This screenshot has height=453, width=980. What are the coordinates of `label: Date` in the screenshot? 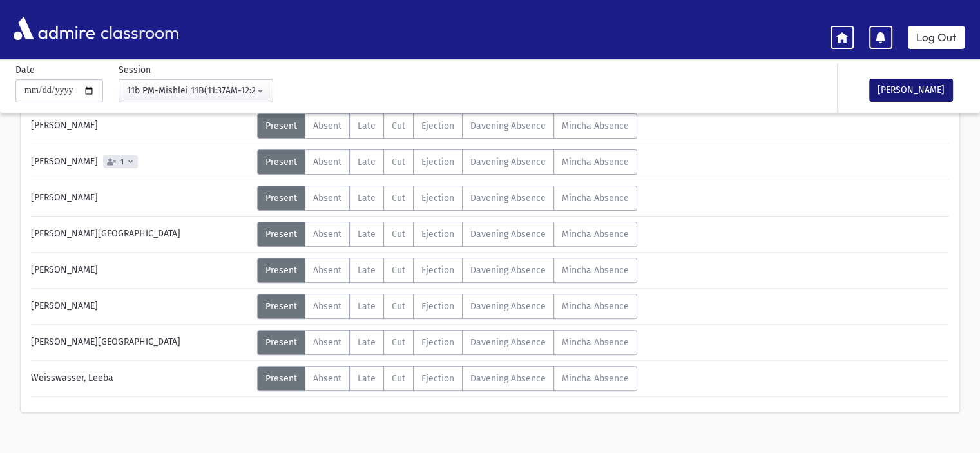 It's located at (25, 69).